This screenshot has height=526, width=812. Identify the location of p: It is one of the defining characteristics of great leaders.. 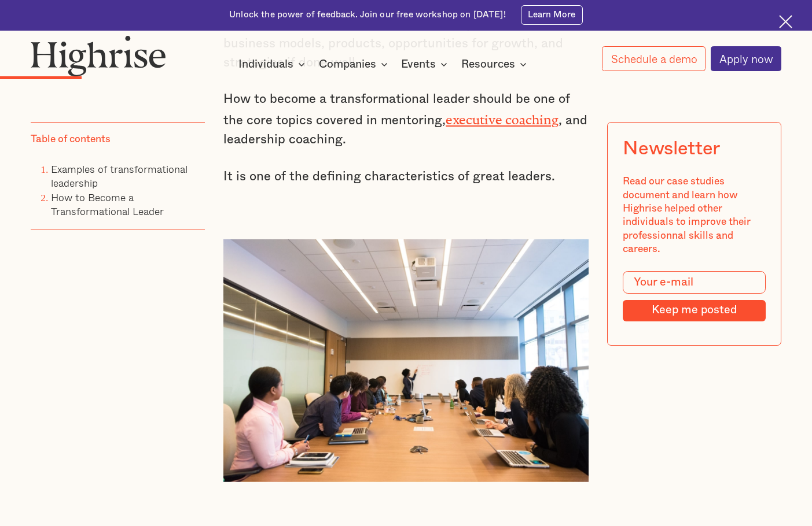
(406, 176).